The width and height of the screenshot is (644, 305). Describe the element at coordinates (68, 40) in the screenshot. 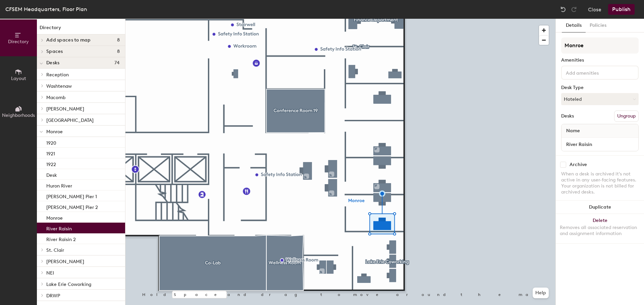

I see `span: Add spaces to map` at that location.